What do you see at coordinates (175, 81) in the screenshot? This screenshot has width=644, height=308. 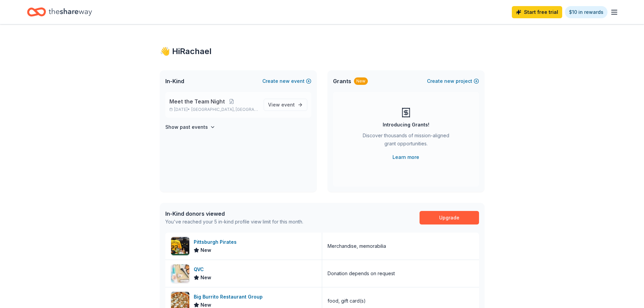 I see `span: In-Kind` at bounding box center [175, 81].